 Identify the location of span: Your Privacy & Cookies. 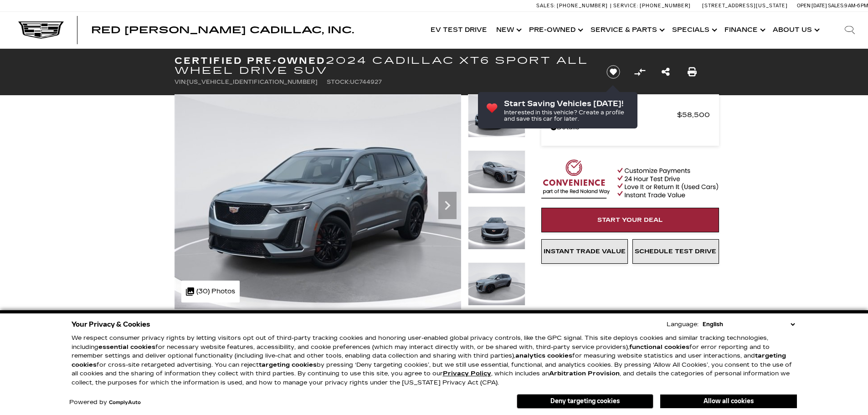
(111, 324).